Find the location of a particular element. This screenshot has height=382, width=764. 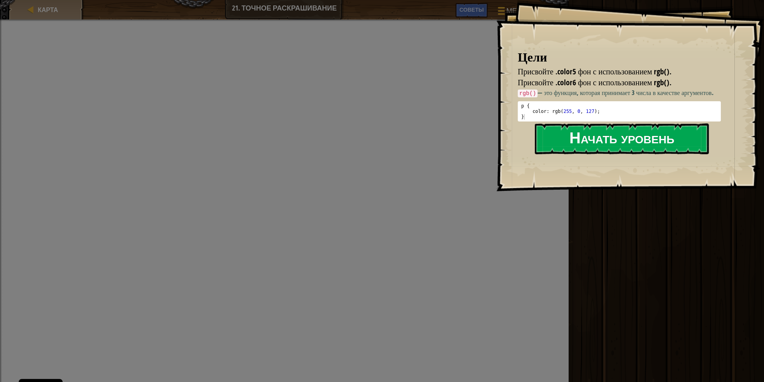

p: — это функция, которая принимает 3 числа в качестве аргументов. is located at coordinates (619, 93).